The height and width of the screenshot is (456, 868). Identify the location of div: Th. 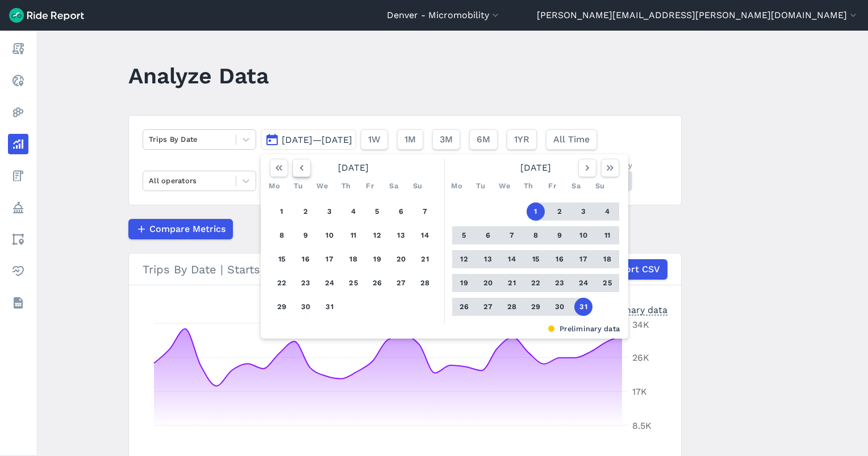
(346, 186).